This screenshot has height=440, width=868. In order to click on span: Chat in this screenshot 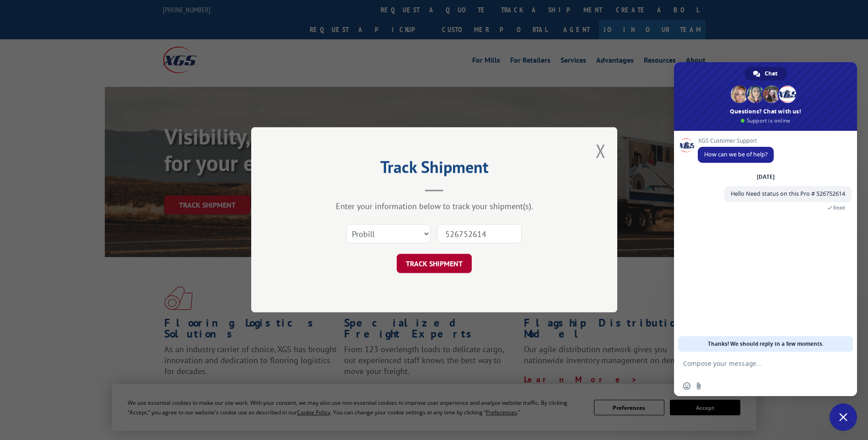, I will do `click(771, 74)`.